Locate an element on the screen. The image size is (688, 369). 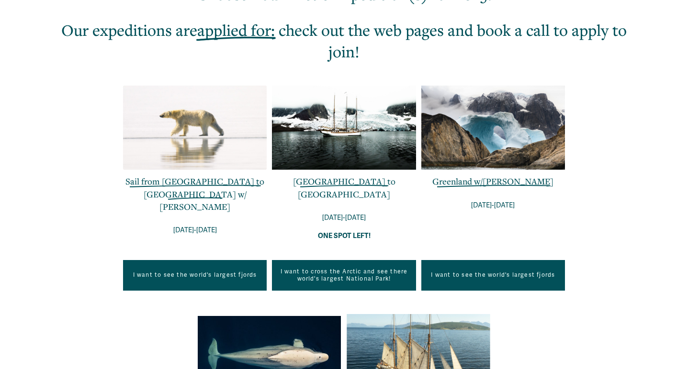
strong: ONE SPOT LEFT! is located at coordinates (344, 236).